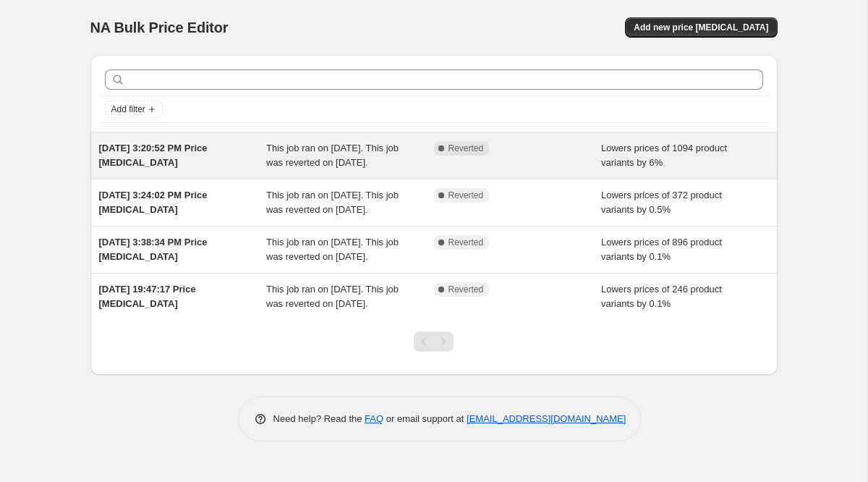 The image size is (868, 482). Describe the element at coordinates (661, 296) in the screenshot. I see `span: Lowers prices of 246 product variants by 0.1%` at that location.